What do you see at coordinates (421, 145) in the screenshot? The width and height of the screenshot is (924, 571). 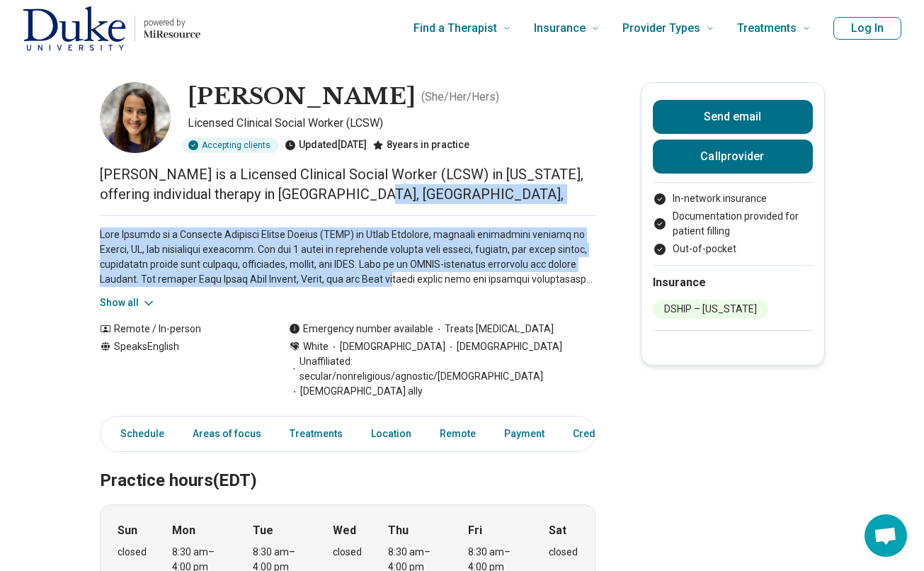 I see `div: 8 years in practice` at bounding box center [421, 145].